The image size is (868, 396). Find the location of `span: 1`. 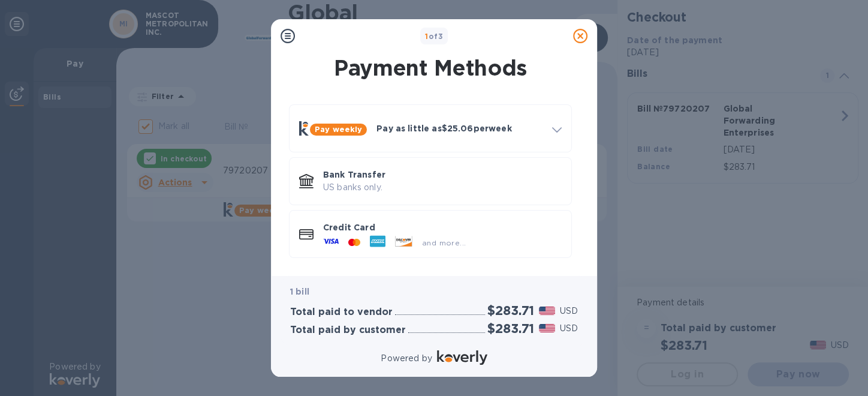

span: 1 is located at coordinates (426, 36).